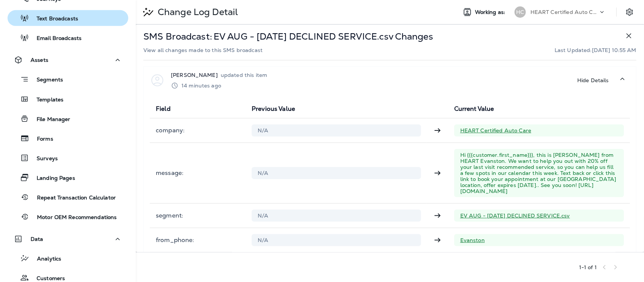  Describe the element at coordinates (68, 197) in the screenshot. I see `button: Repeat Transaction Calculator` at that location.